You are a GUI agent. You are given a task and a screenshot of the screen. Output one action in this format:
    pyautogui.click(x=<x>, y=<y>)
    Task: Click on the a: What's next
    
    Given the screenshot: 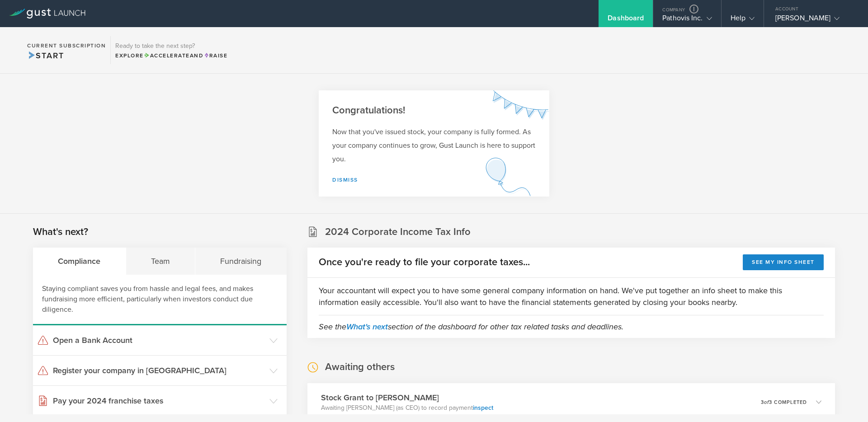 What is the action you would take?
    pyautogui.click(x=367, y=327)
    